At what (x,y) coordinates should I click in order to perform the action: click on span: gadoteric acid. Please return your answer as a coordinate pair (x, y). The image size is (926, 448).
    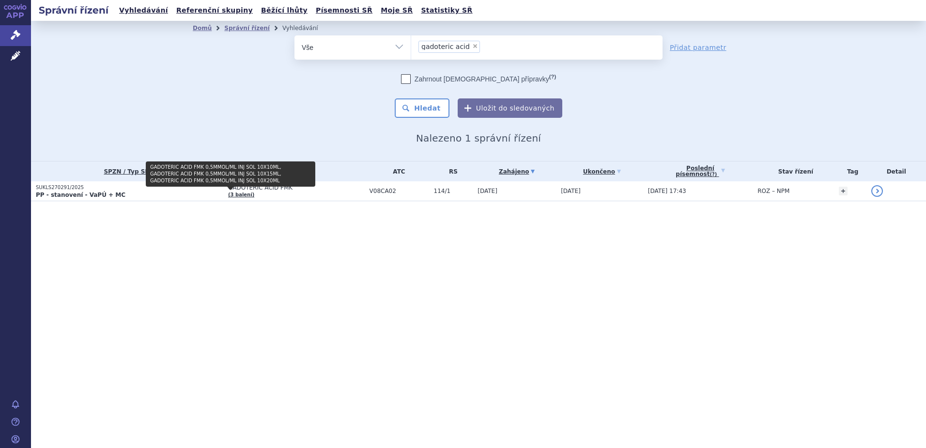
    Looking at the image, I should click on (446, 47).